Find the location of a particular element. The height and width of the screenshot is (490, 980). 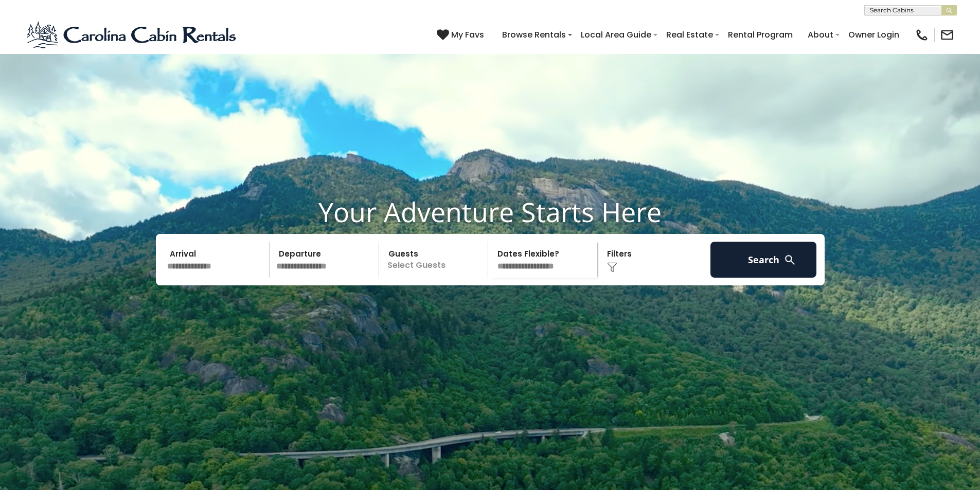

h1: Your Adventure Starts Here is located at coordinates (490, 212).